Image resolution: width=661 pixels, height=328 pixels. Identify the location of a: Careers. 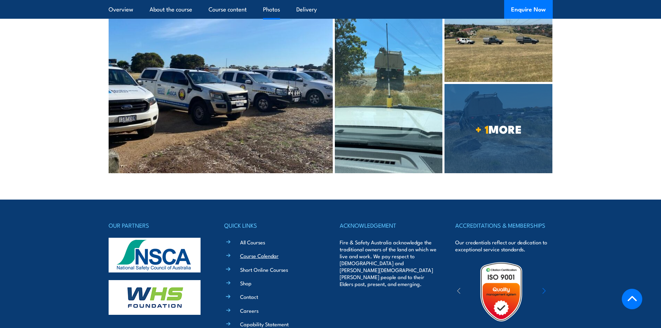
(249, 310).